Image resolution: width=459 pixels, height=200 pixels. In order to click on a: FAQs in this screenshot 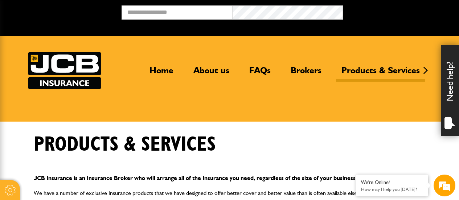, I will do `click(260, 73)`.